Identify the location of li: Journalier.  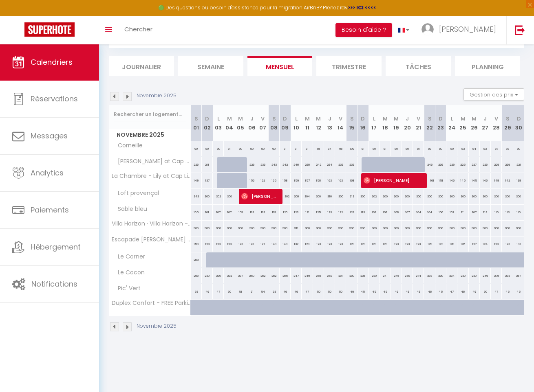
(142, 65).